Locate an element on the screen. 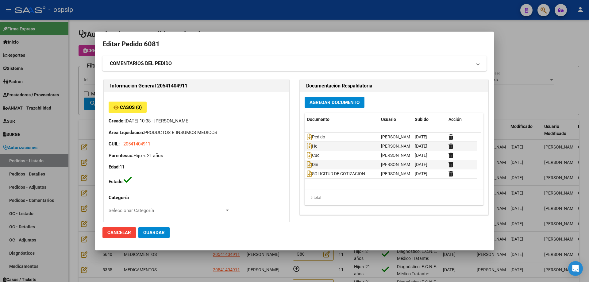  datatable-header-cell: Subido is located at coordinates (429, 119).